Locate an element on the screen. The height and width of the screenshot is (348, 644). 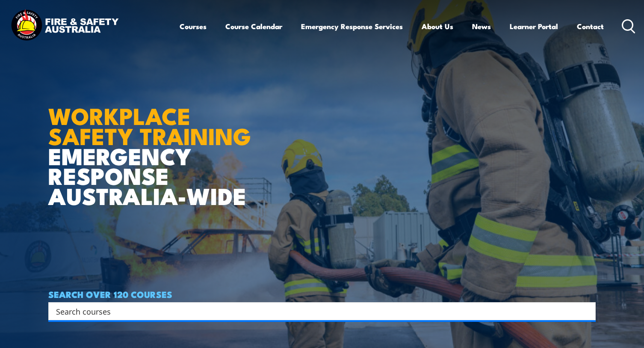
a: Courses is located at coordinates (193, 26).